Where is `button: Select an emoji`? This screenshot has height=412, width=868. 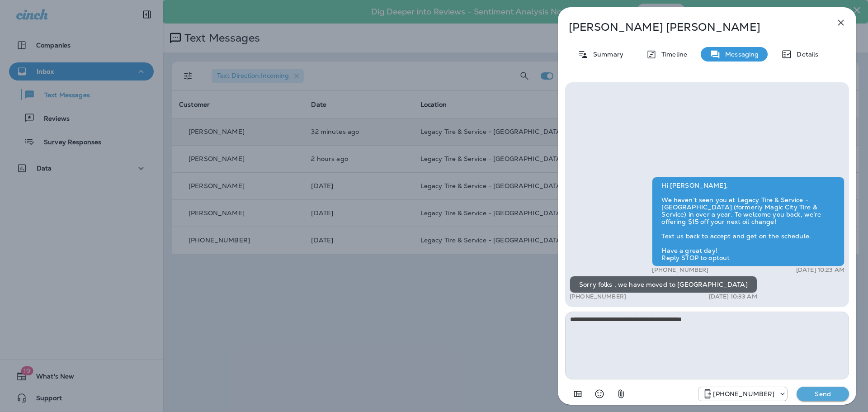
button: Select an emoji is located at coordinates (600, 394).